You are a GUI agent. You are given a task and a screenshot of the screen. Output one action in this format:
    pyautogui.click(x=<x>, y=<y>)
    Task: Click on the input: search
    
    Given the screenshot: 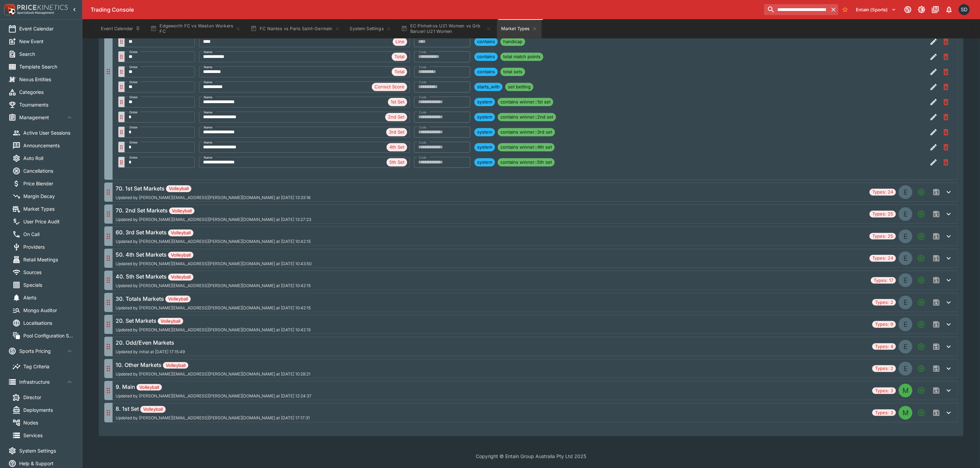 What is the action you would take?
    pyautogui.click(x=796, y=9)
    